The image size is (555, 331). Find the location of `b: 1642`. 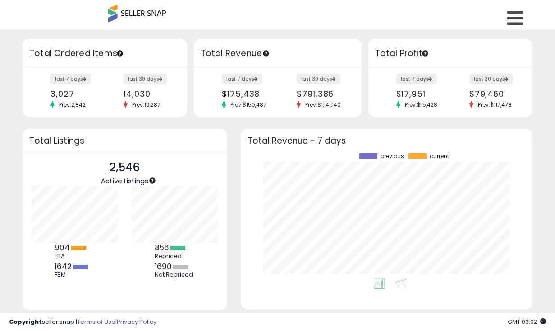

b: 1642 is located at coordinates (63, 267).